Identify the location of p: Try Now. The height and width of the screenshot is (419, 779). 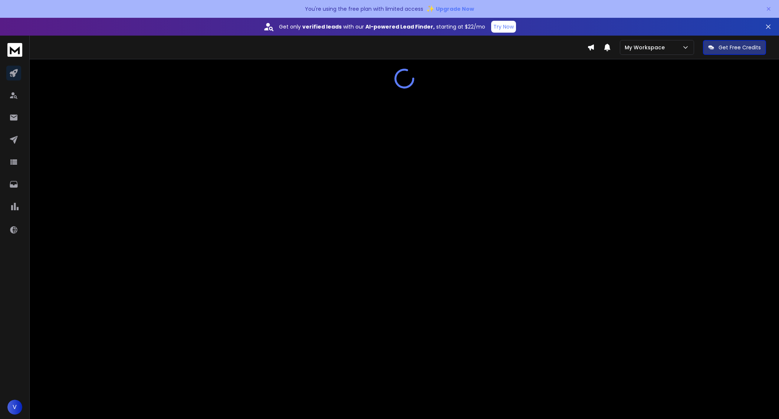
(503, 27).